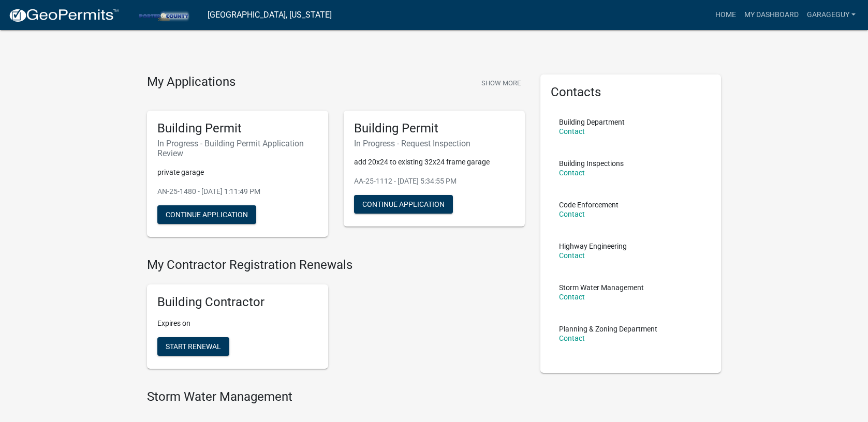 Image resolution: width=868 pixels, height=422 pixels. Describe the element at coordinates (434, 162) in the screenshot. I see `p: add 20x24 to existing 32x24 frame garage` at that location.